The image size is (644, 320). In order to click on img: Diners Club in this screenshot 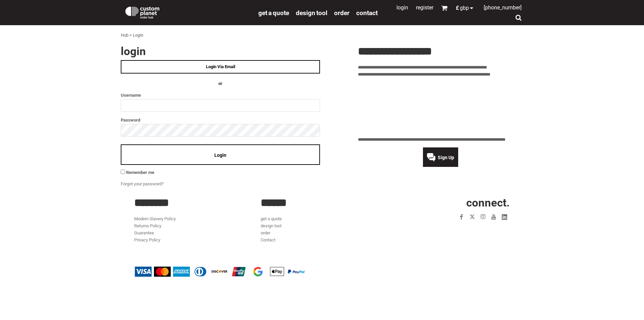, I will do `click(201, 272)`.